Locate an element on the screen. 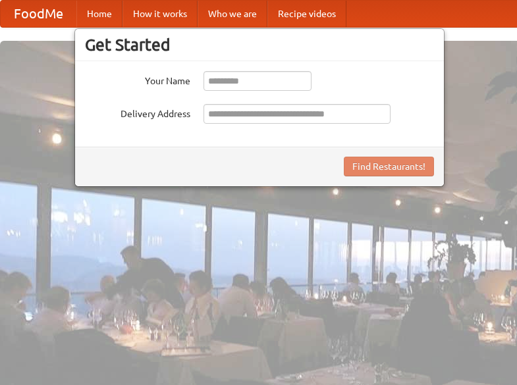 This screenshot has width=517, height=385. h3: Get Started is located at coordinates (260, 45).